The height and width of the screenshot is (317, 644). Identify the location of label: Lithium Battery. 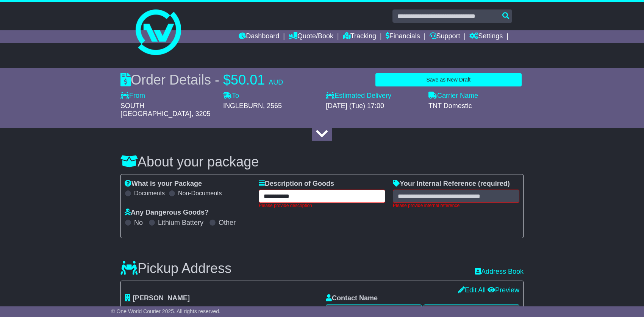
(181, 223).